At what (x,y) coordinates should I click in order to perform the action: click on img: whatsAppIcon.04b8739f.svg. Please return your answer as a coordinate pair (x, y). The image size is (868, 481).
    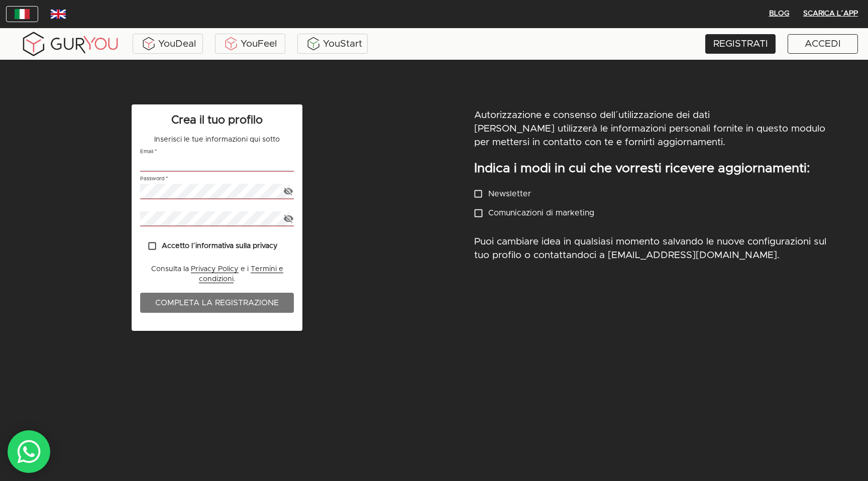
    Looking at the image, I should click on (29, 452).